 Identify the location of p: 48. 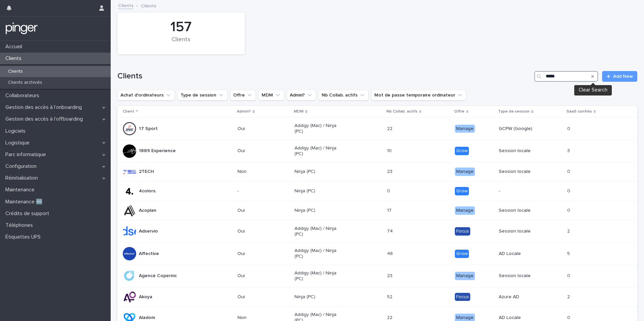
(390, 253).